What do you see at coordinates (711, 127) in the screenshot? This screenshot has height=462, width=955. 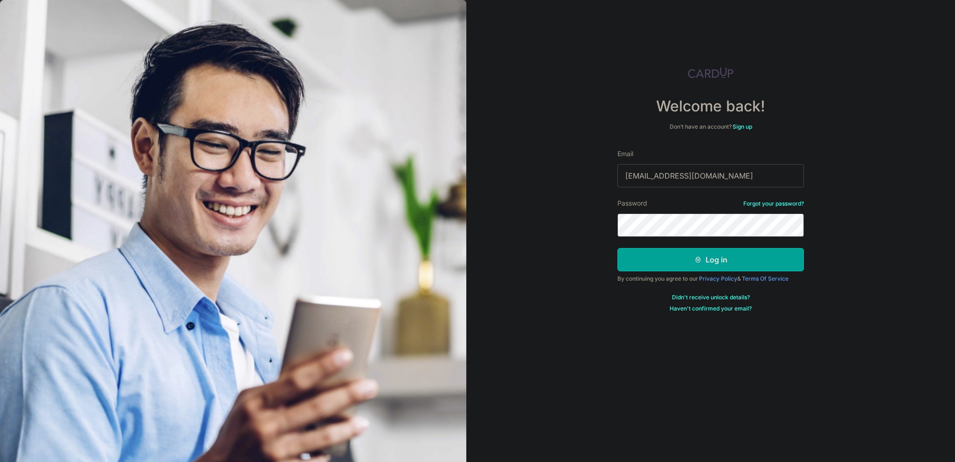 I see `div: Don’t have an account?` at bounding box center [711, 127].